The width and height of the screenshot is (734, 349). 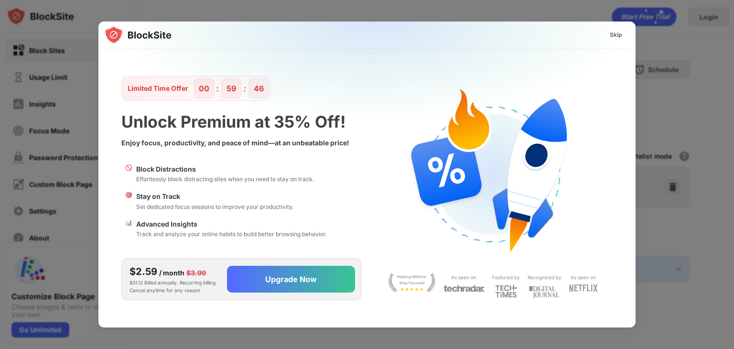 I want to click on img: light-digital-journal.svg, so click(x=544, y=292).